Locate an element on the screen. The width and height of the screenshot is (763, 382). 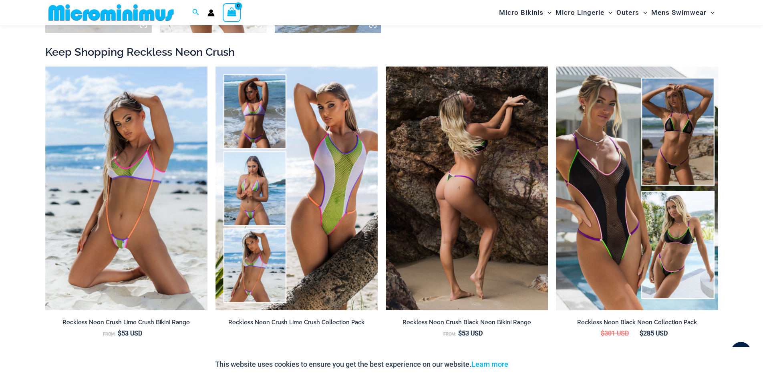
a: Micro BikinisMenu ToggleMenu Toggle is located at coordinates (525, 12).